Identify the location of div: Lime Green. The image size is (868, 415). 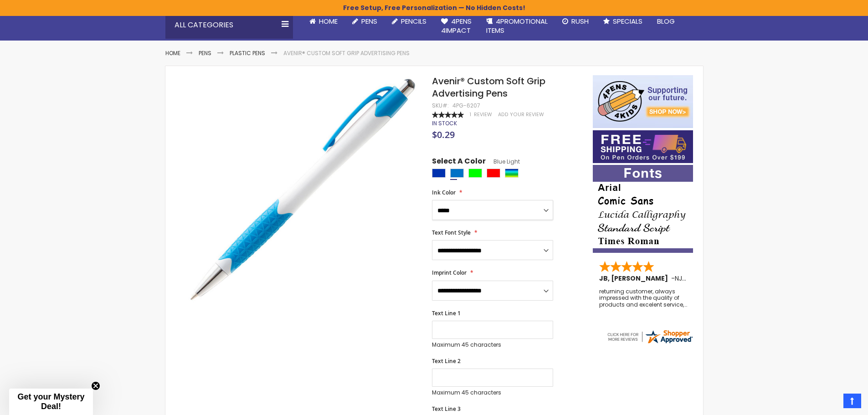
(475, 173).